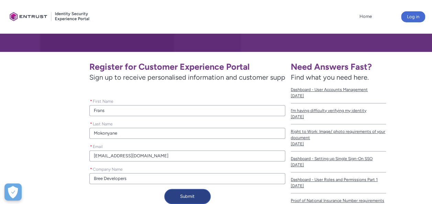 This screenshot has width=432, height=204. Describe the element at coordinates (187, 77) in the screenshot. I see `span: Sign up to receive personalised information and customer support` at that location.